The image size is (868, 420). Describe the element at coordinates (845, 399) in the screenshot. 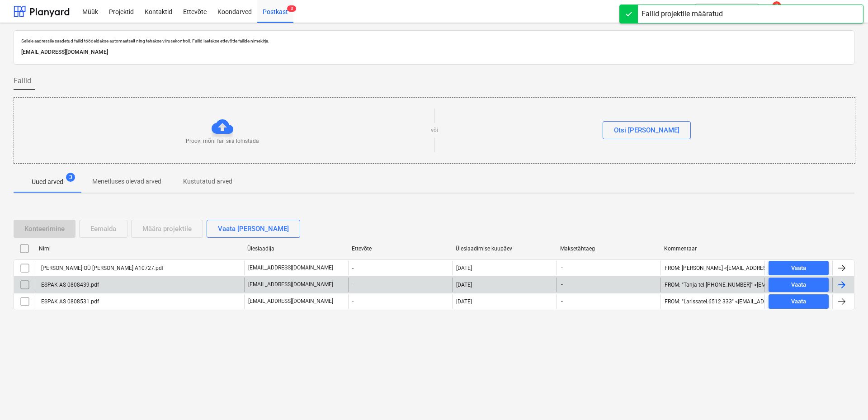

I see `div: Chat Widget` at that location.